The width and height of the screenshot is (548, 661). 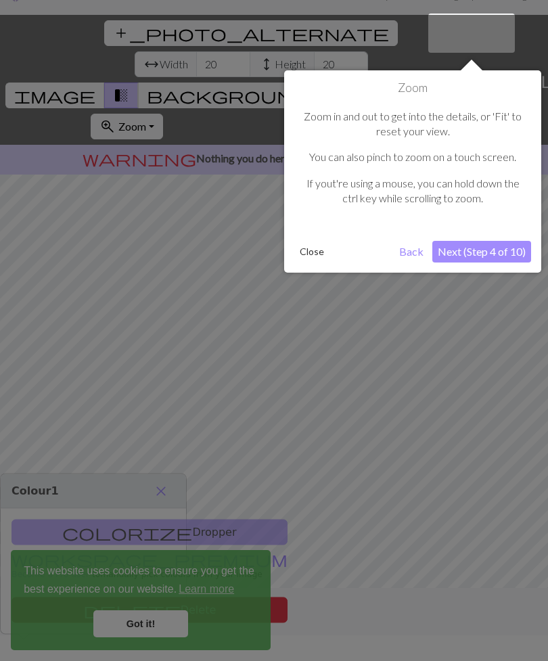 I want to click on button: Close, so click(x=312, y=252).